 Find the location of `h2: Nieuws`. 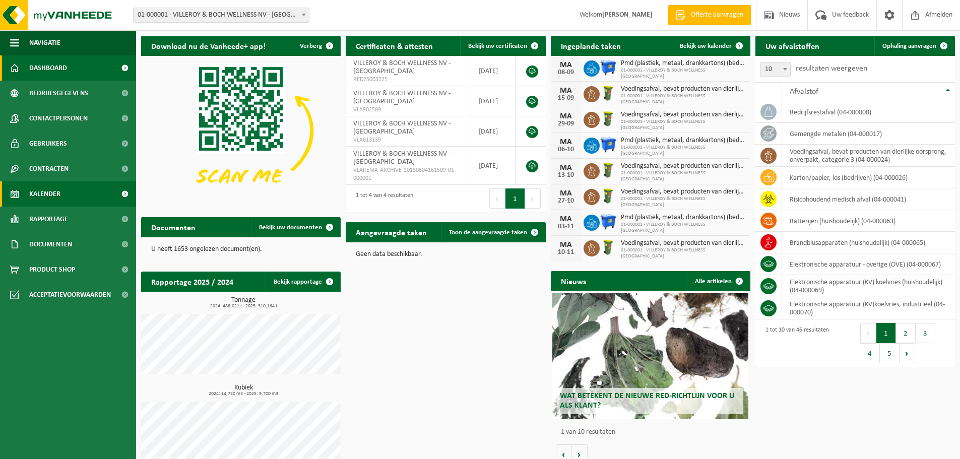

h2: Nieuws is located at coordinates (574, 281).